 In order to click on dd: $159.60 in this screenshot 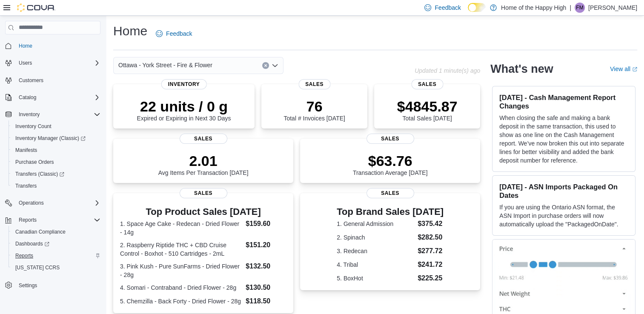, I will do `click(266, 224)`.